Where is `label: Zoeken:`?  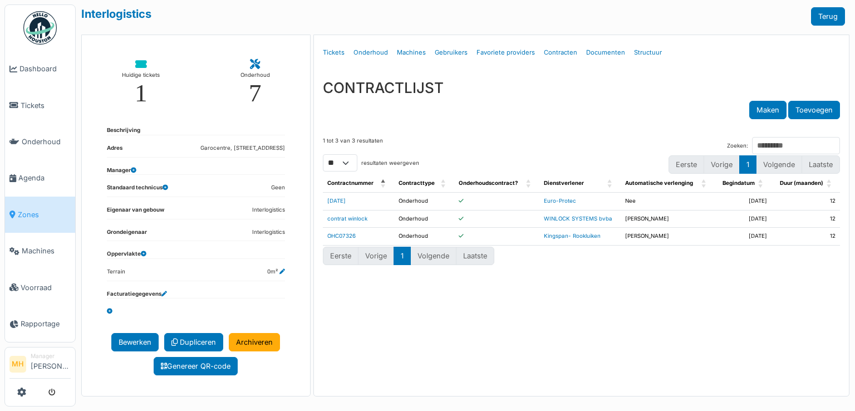 label: Zoeken: is located at coordinates (738, 146).